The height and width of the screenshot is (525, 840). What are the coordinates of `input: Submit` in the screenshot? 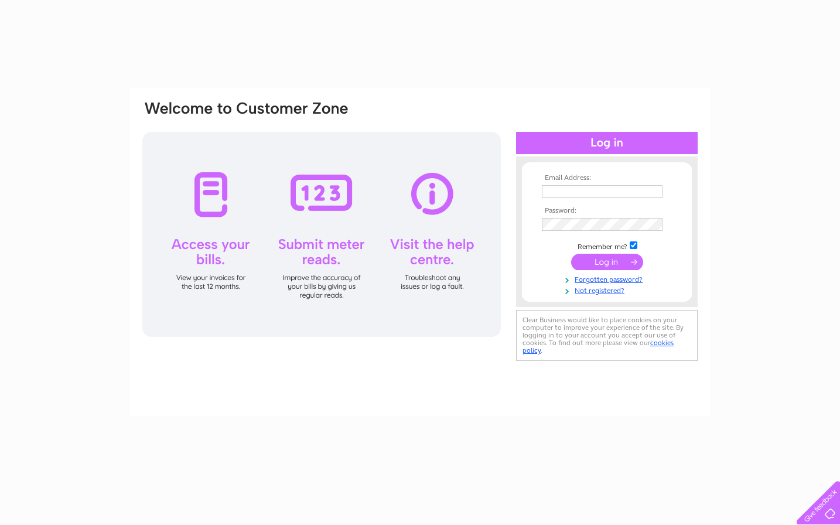 It's located at (607, 262).